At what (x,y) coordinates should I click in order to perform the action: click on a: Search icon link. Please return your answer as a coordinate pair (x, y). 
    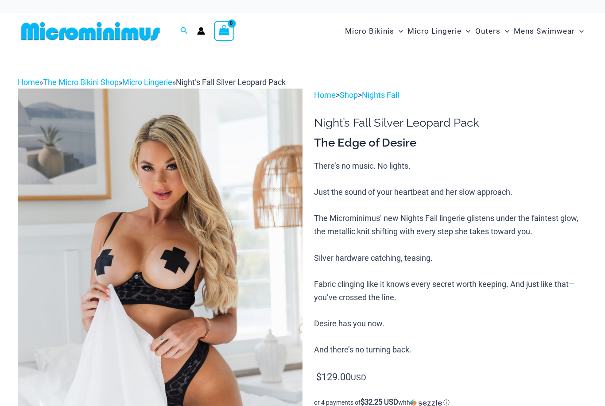
    Looking at the image, I should click on (184, 31).